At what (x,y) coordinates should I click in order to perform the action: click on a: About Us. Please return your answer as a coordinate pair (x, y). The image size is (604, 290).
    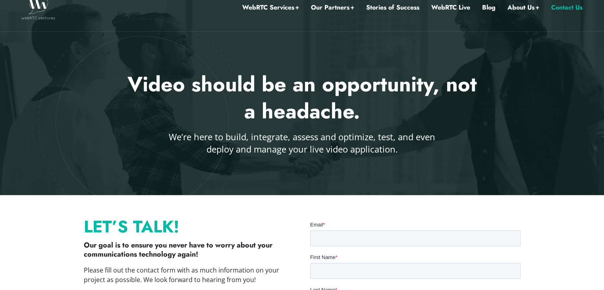
    Looking at the image, I should click on (524, 8).